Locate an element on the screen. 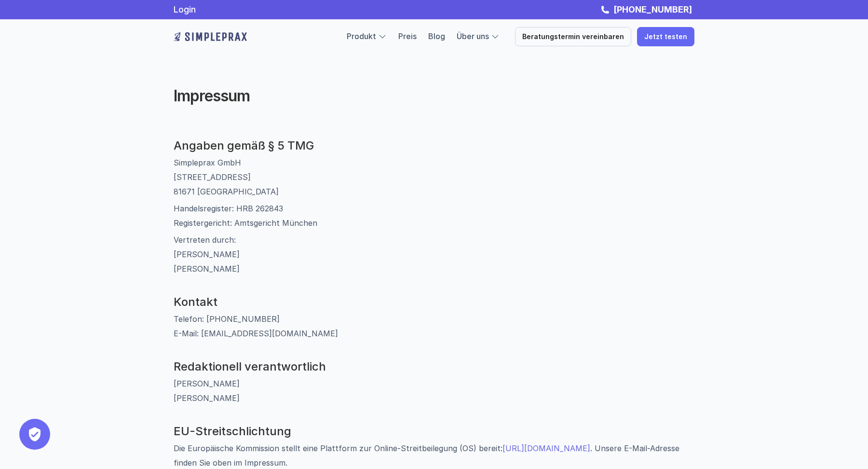 This screenshot has height=469, width=868. h3: EU-Streitschlichtung is located at coordinates (434, 432).